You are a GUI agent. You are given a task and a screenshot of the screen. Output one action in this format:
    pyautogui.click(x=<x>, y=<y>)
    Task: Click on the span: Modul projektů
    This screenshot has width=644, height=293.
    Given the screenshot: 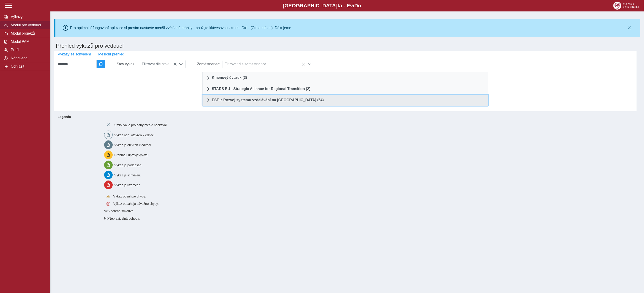 What is the action you would take?
    pyautogui.click(x=28, y=33)
    